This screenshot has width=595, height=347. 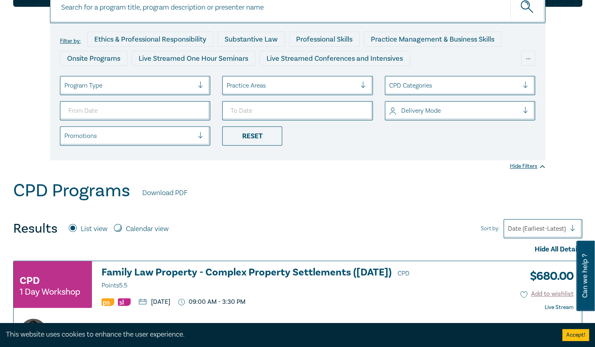 I want to click on button: Add to wishlist, so click(x=547, y=294).